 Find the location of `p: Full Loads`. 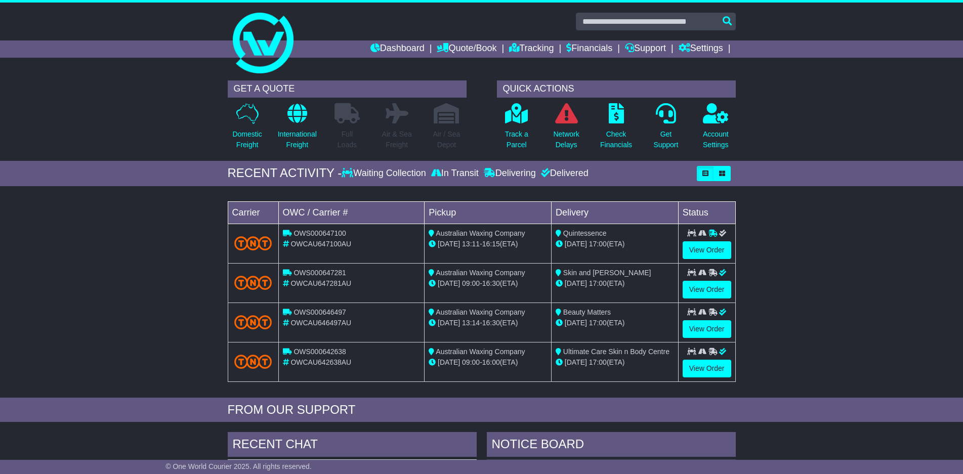

p: Full Loads is located at coordinates (347, 140).